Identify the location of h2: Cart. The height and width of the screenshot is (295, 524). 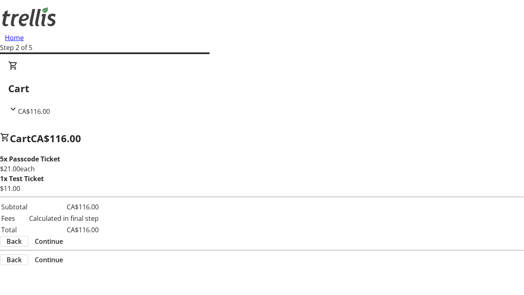
(262, 88).